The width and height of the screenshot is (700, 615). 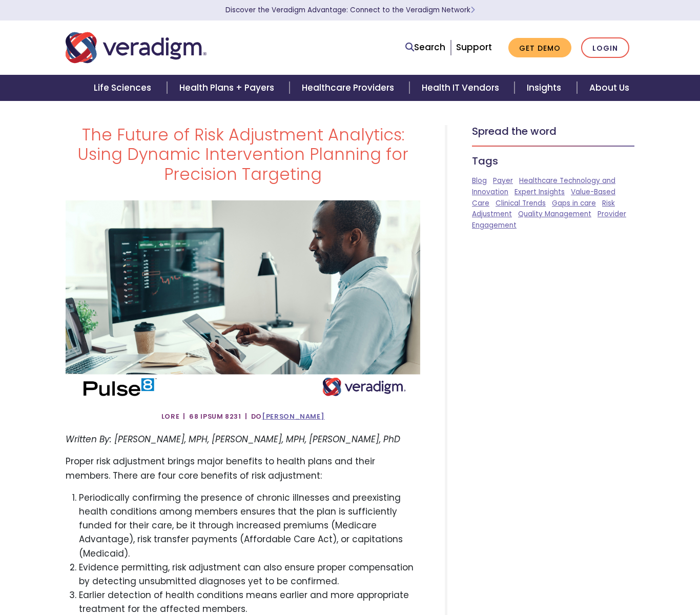 What do you see at coordinates (553, 131) in the screenshot?
I see `h5: Spread the word` at bounding box center [553, 131].